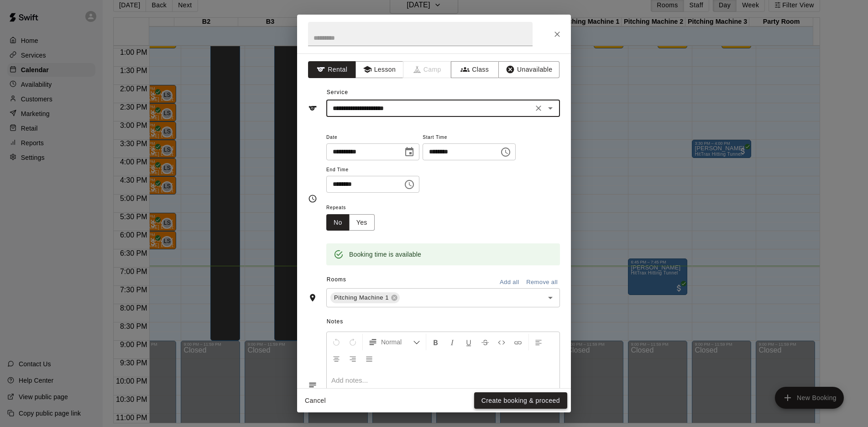 Image resolution: width=868 pixels, height=427 pixels. What do you see at coordinates (361, 298) in the screenshot?
I see `span: Pitching Machine 1` at bounding box center [361, 298].